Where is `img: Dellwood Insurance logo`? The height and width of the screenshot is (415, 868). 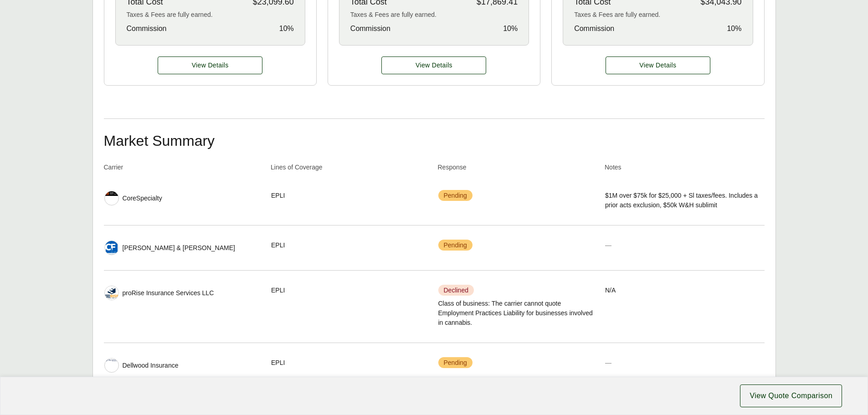
img: Dellwood Insurance logo is located at coordinates (112, 361).